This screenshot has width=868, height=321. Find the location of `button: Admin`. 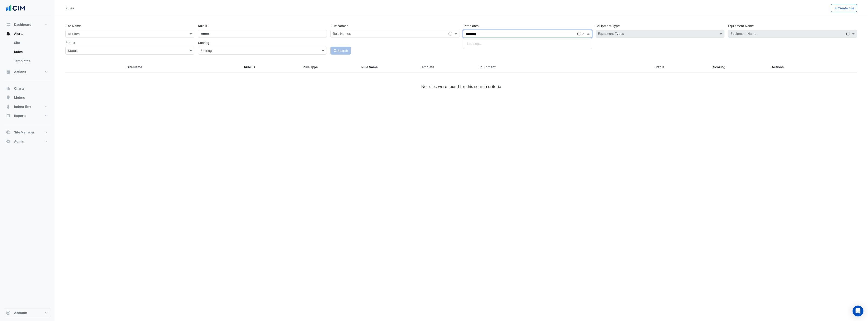

button: Admin is located at coordinates (27, 142).